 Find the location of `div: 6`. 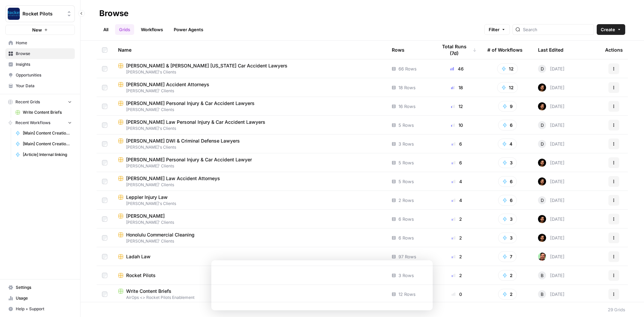

div: 6 is located at coordinates (457, 163).